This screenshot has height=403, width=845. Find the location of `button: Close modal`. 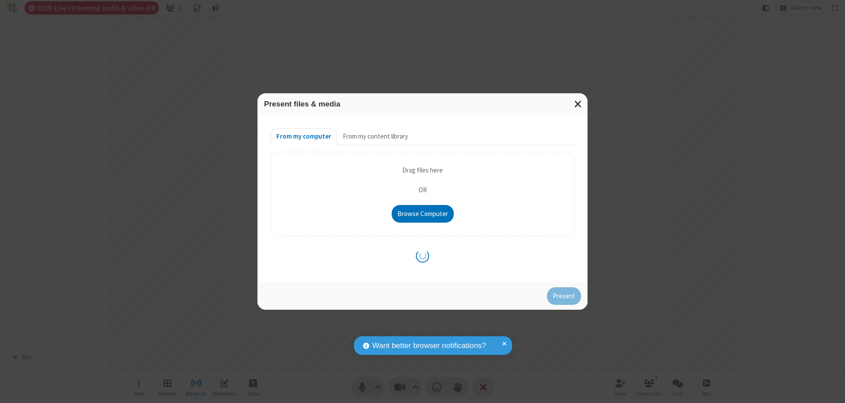

button: Close modal is located at coordinates (579, 104).